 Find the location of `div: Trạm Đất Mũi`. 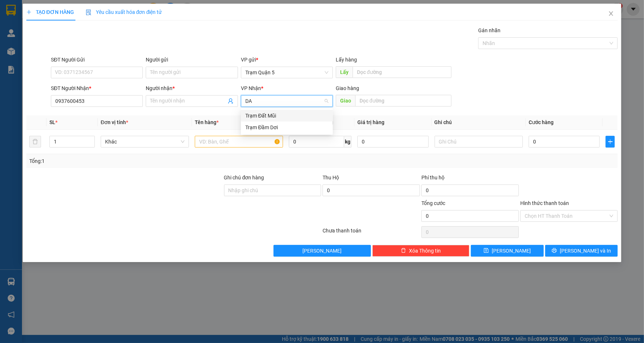

div: Trạm Đất Mũi is located at coordinates (287, 115).